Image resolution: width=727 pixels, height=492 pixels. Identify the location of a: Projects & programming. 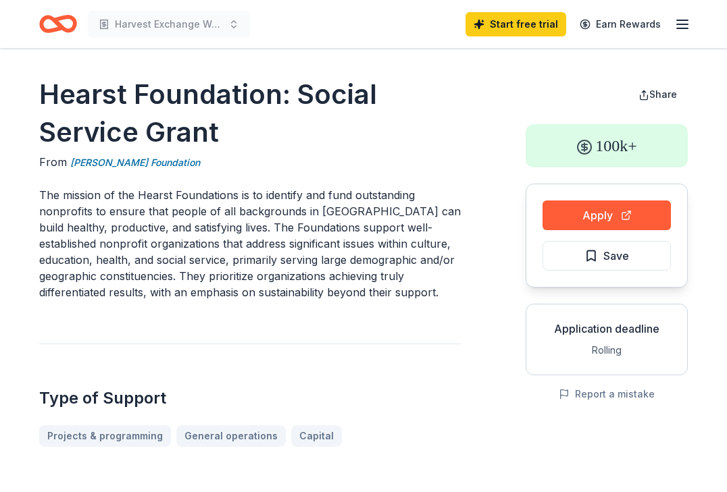
(105, 436).